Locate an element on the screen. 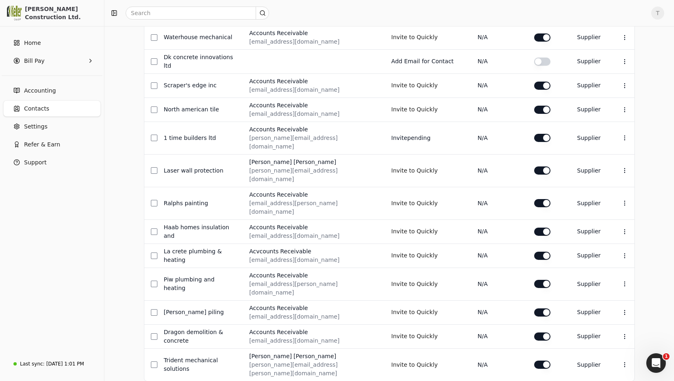 This screenshot has width=674, height=381. div: 1 TIME BUILDERS LTD is located at coordinates (200, 138).